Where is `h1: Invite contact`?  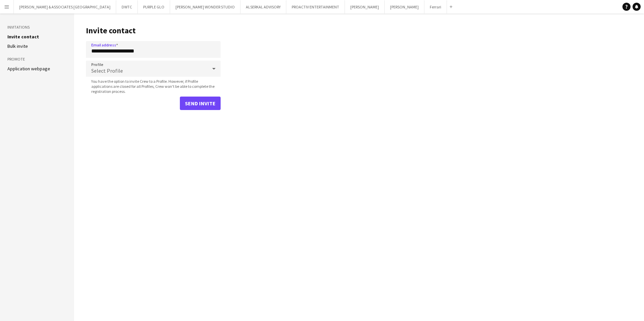 h1: Invite contact is located at coordinates (153, 31).